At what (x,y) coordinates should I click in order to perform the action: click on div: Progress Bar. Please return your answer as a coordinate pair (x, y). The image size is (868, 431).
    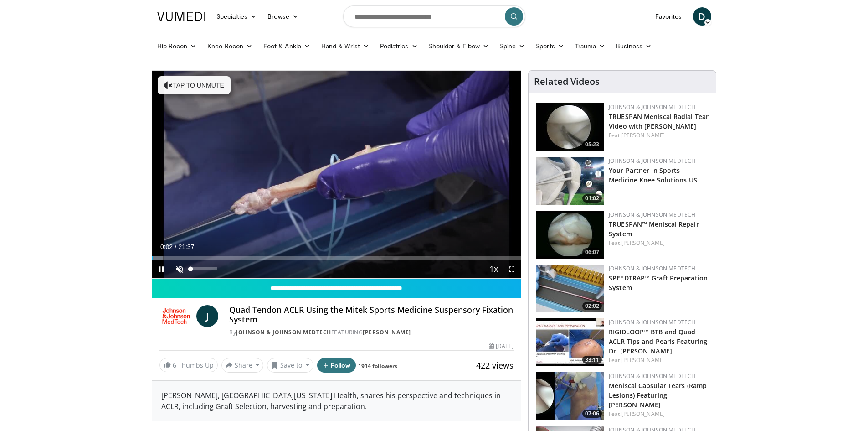
    Looking at the image, I should click on (337, 258).